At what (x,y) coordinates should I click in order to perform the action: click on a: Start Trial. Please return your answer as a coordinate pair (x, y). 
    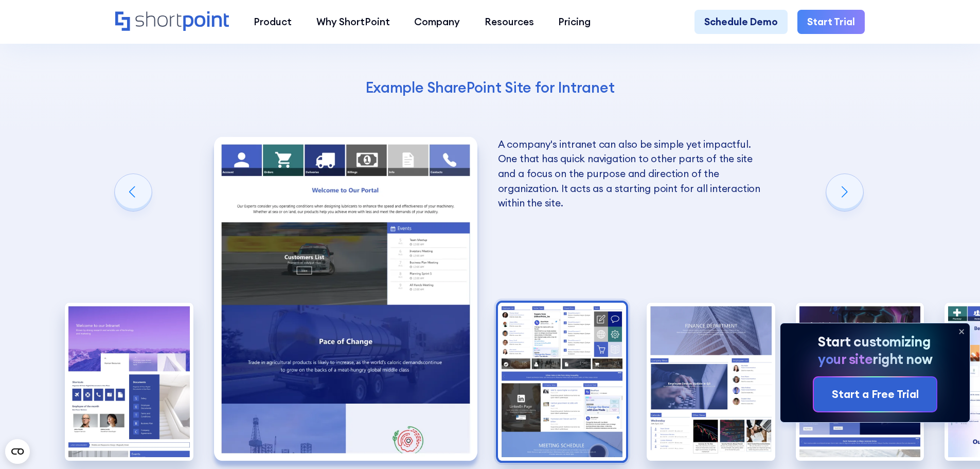
    Looking at the image, I should click on (831, 22).